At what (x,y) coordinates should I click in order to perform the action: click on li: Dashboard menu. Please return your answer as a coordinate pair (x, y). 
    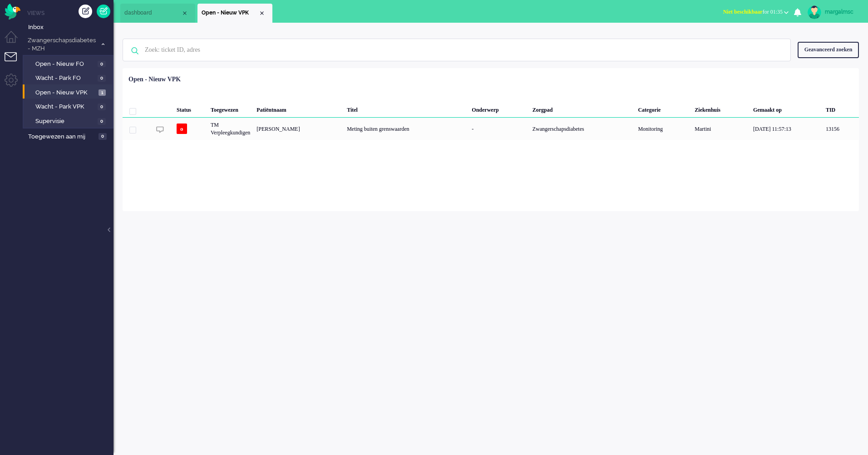
    Looking at the image, I should click on (15, 41).